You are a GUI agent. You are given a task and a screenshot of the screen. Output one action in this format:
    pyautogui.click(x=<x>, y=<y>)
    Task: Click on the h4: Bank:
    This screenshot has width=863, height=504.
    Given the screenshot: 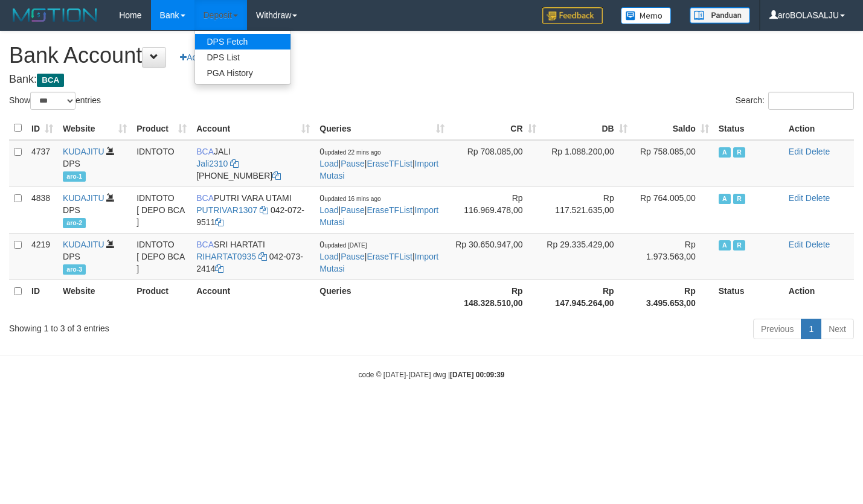 What is the action you would take?
    pyautogui.click(x=431, y=80)
    